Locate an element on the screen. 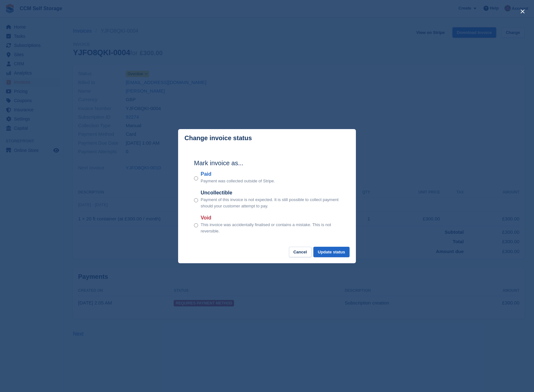  h2: Mark invoice as... is located at coordinates (267, 163).